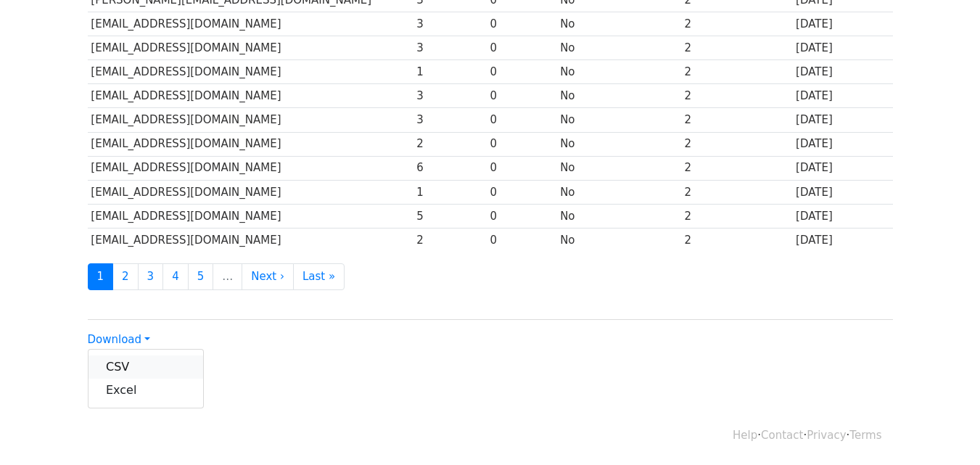 The image size is (980, 465). What do you see at coordinates (119, 339) in the screenshot?
I see `a: Download` at bounding box center [119, 339].